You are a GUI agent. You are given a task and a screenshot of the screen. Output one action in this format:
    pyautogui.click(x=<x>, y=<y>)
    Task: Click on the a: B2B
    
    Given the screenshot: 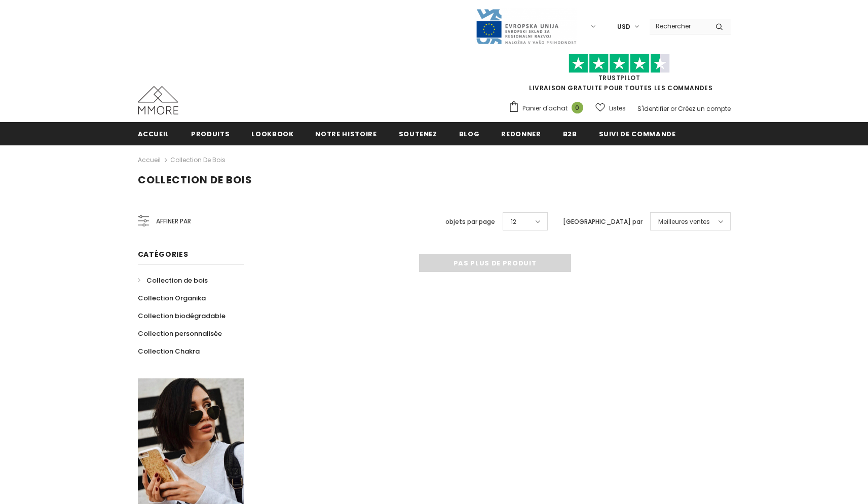 What is the action you would take?
    pyautogui.click(x=570, y=133)
    